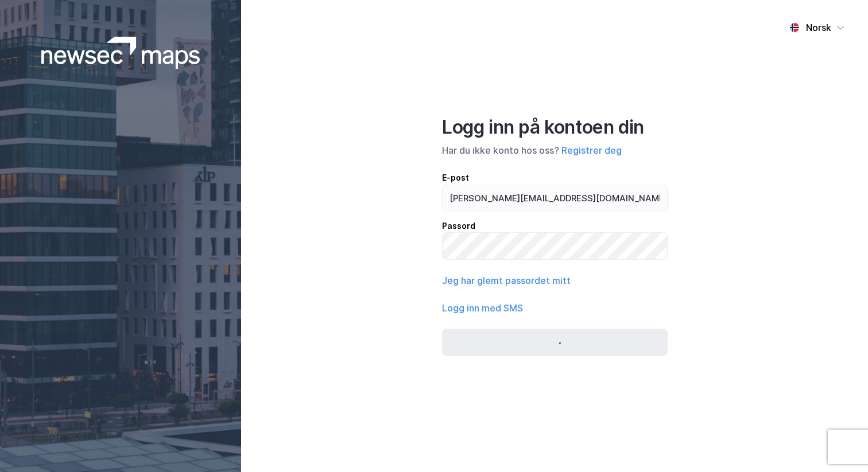  What do you see at coordinates (555, 178) in the screenshot?
I see `div: E-post` at bounding box center [555, 178].